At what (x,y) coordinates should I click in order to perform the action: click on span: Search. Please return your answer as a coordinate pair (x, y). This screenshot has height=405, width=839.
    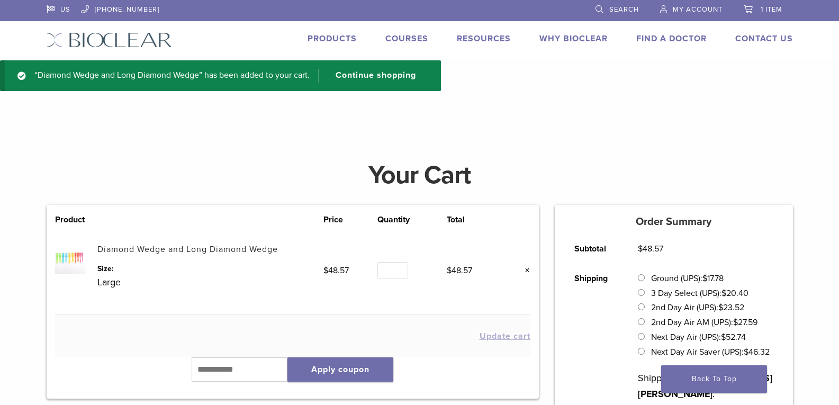
    Looking at the image, I should click on (624, 10).